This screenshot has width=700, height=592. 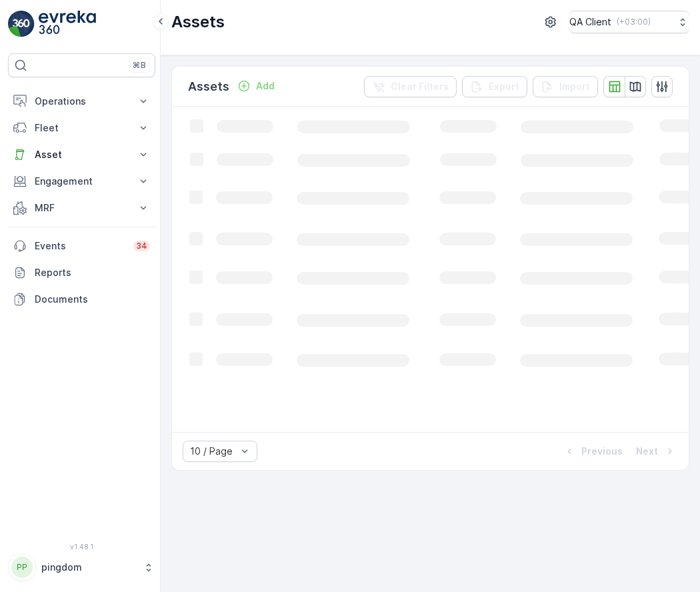 What do you see at coordinates (81, 154) in the screenshot?
I see `button: Asset` at bounding box center [81, 154].